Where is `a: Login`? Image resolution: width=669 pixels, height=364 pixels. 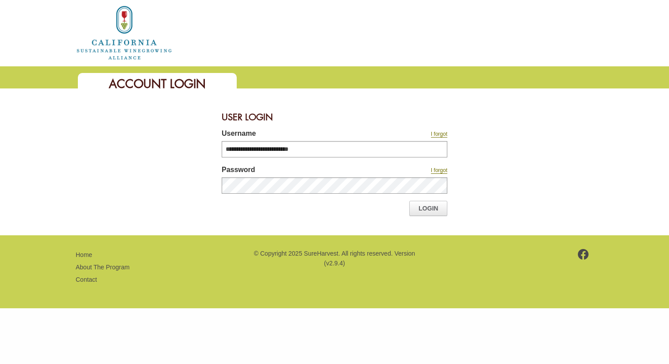 a: Login is located at coordinates (428, 208).